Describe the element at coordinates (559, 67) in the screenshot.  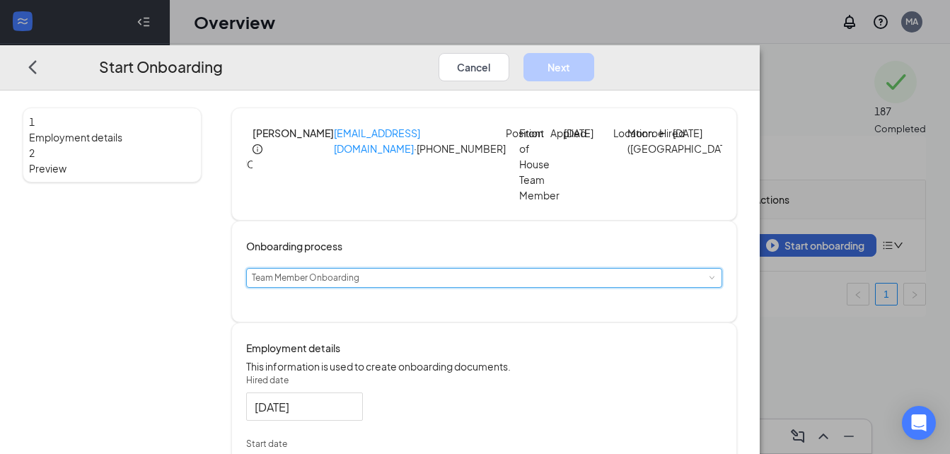
I see `button: Next` at that location.